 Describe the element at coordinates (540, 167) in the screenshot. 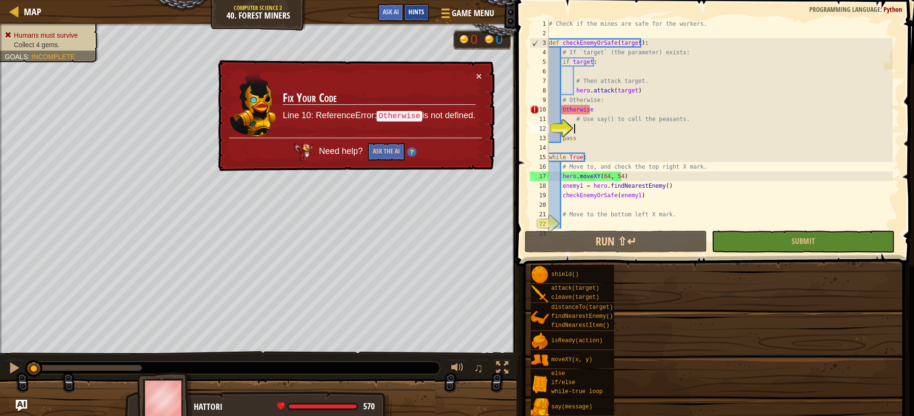

I see `div: 16` at that location.